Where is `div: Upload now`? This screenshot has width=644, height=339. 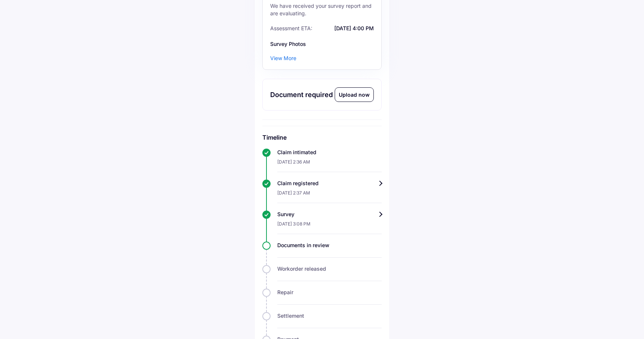 div: Upload now is located at coordinates (354, 95).